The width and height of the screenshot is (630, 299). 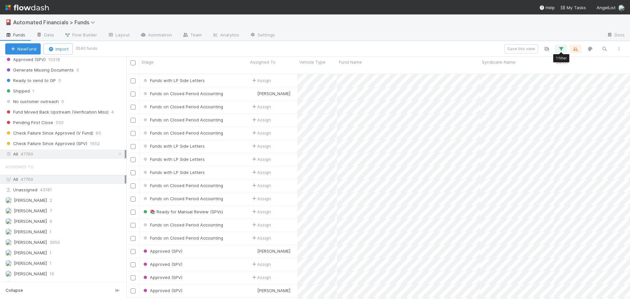 What do you see at coordinates (147, 62) in the screenshot?
I see `span: Stage` at bounding box center [147, 62].